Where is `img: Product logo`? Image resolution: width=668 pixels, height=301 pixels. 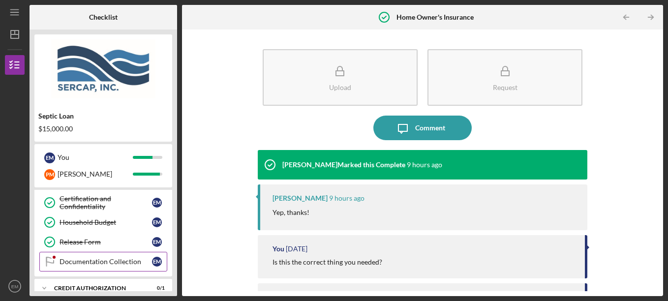 img: Product logo is located at coordinates (103, 69).